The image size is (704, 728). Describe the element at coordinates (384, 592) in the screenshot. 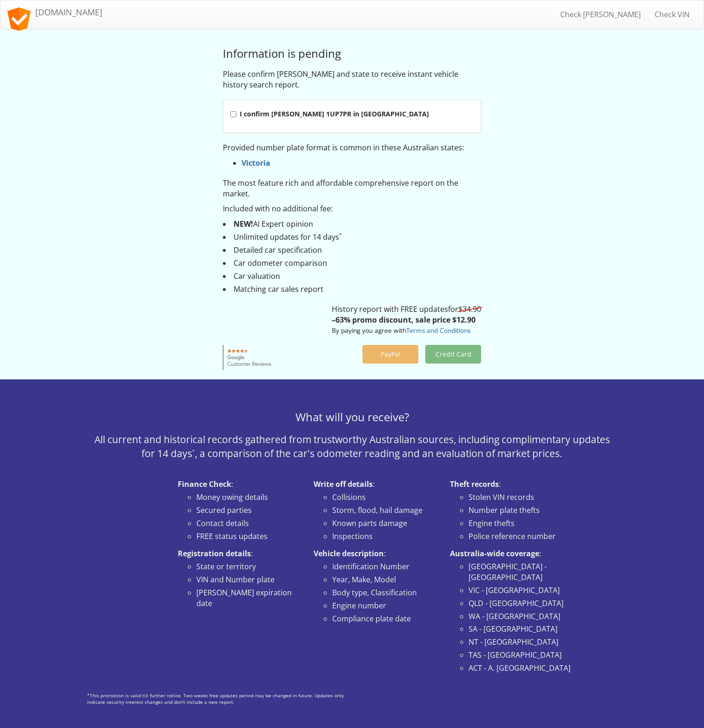

I see `li: Body type, Classification` at that location.